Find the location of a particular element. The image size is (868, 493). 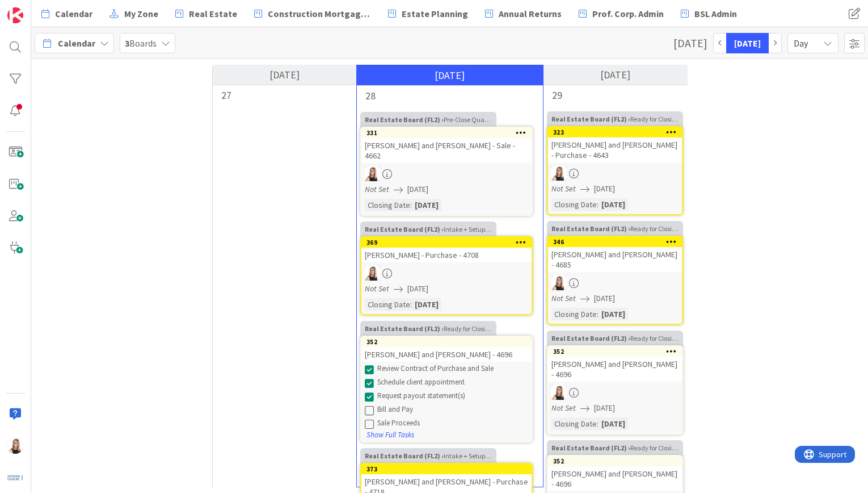

span: BSL Admin is located at coordinates (715, 14).